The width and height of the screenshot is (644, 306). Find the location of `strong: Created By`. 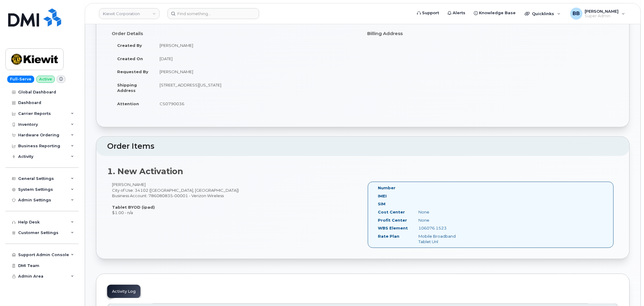

strong: Created By is located at coordinates (130, 46).